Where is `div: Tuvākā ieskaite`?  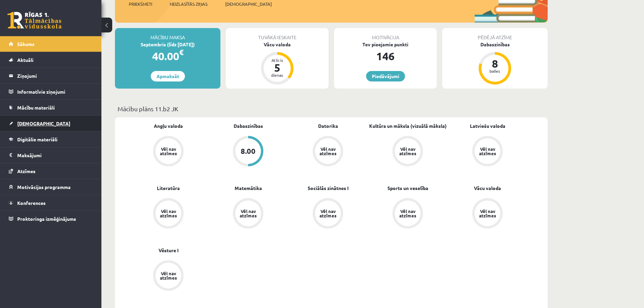 div: Tuvākā ieskaite is located at coordinates (277, 35).